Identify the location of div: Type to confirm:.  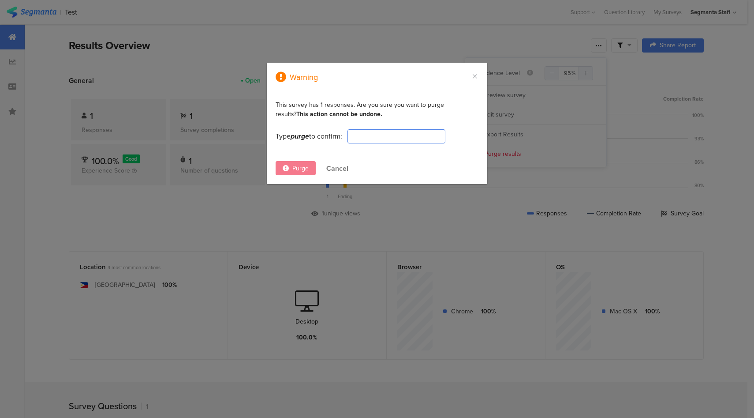
(309, 136).